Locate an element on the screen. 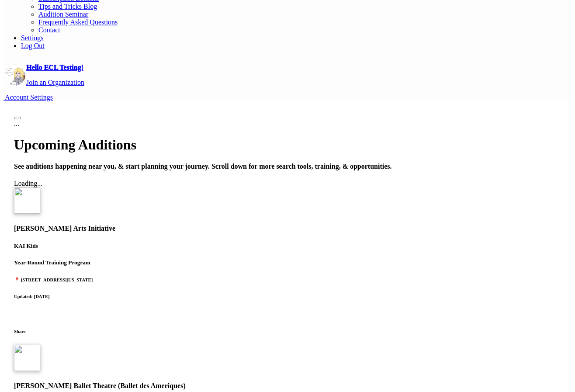 The width and height of the screenshot is (575, 392). a: Hello ECL Testing! is located at coordinates (55, 67).